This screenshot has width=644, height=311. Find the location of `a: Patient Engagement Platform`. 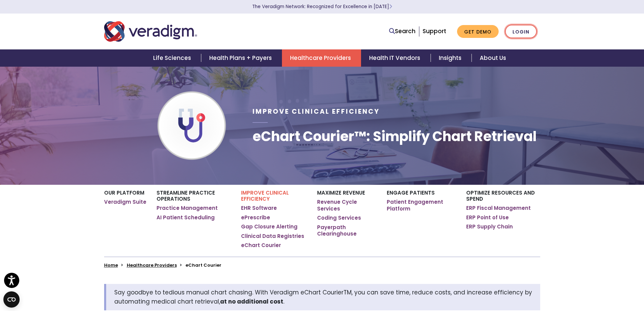

a: Patient Engagement Platform is located at coordinates (421, 205).